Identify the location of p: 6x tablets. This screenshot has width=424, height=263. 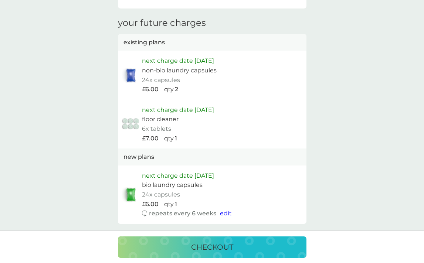
(156, 129).